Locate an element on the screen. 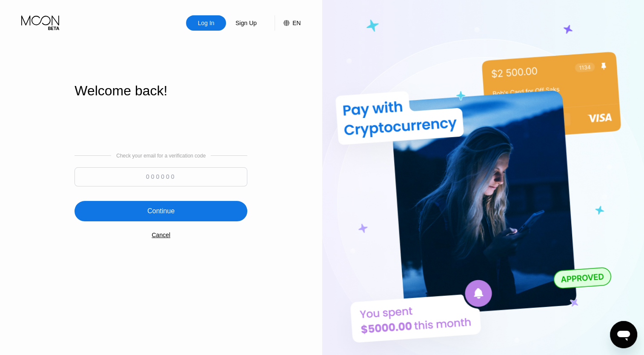  div: Check your email for a verification code is located at coordinates (161, 156).